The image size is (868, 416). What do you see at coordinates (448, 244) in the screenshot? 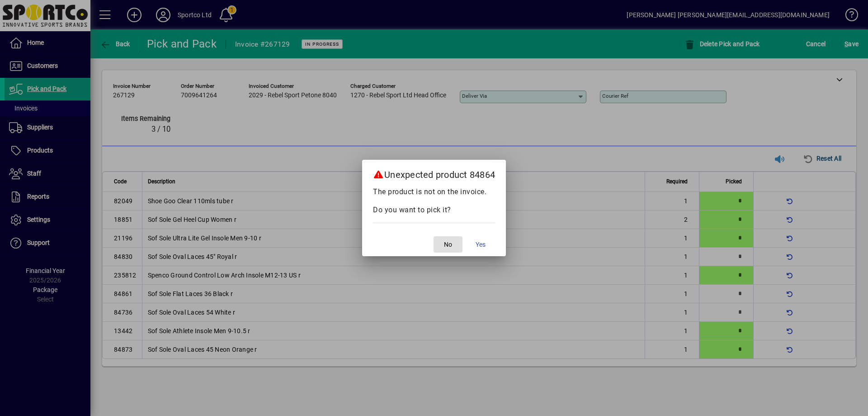
I see `span: No` at bounding box center [448, 244].